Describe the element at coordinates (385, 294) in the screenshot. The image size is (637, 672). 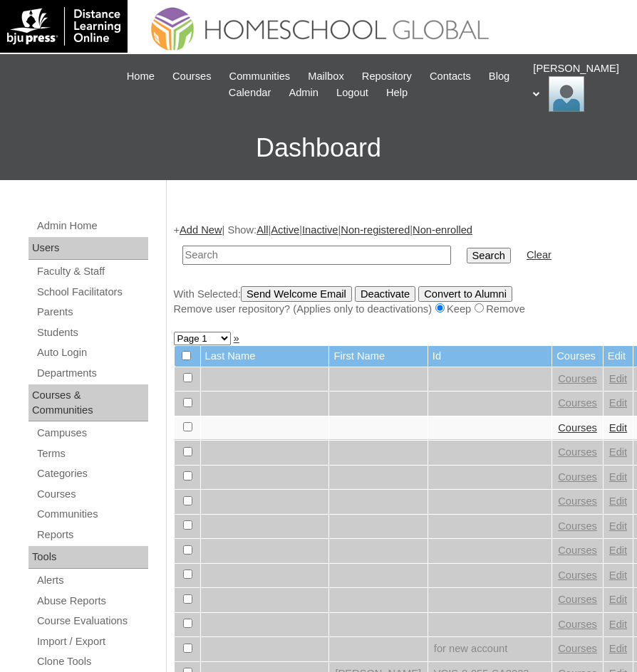
I see `input: Deactivate` at that location.